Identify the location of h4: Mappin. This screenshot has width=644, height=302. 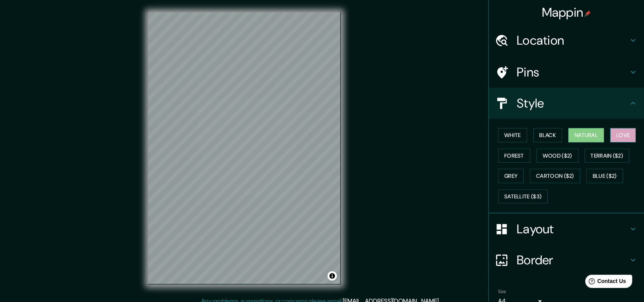
(567, 12).